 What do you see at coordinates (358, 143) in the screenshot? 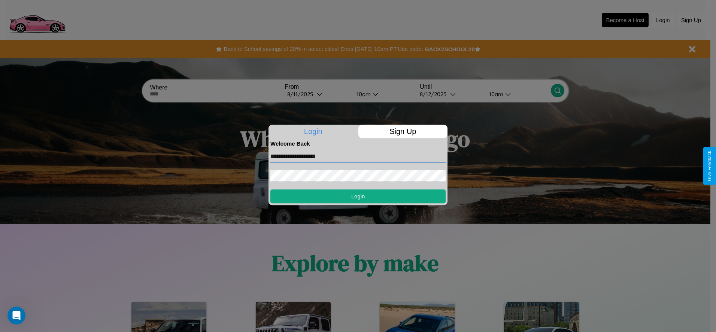
I see `h4: Welcome Back` at bounding box center [358, 143].